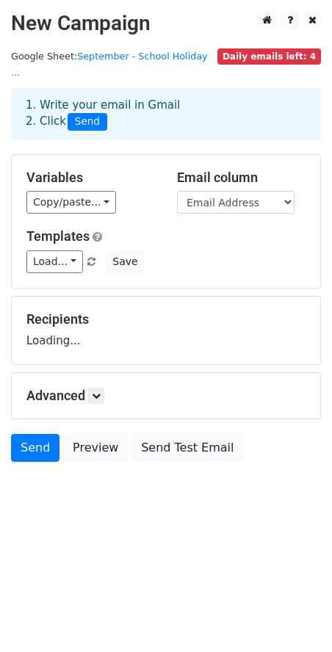  What do you see at coordinates (58, 236) in the screenshot?
I see `a: Templates` at bounding box center [58, 236].